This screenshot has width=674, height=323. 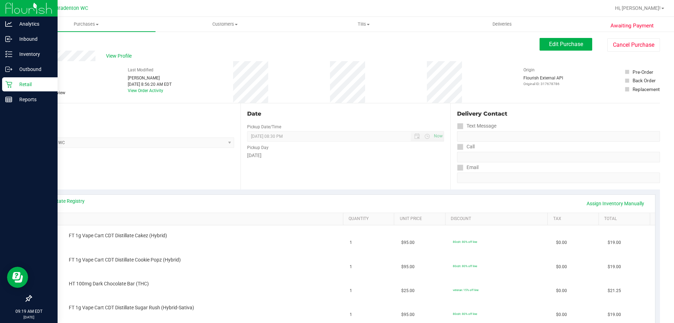 What do you see at coordinates (467, 167) in the screenshot?
I see `label: Email` at bounding box center [467, 167].